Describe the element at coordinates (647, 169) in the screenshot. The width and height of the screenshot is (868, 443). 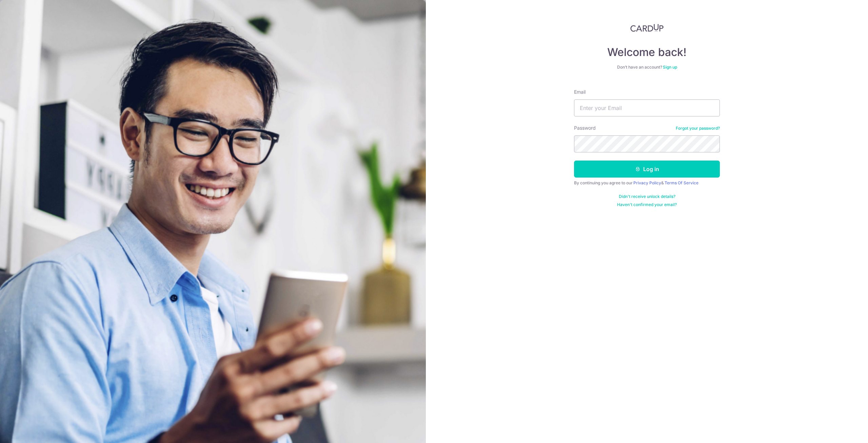
I see `button: Log in` at that location.